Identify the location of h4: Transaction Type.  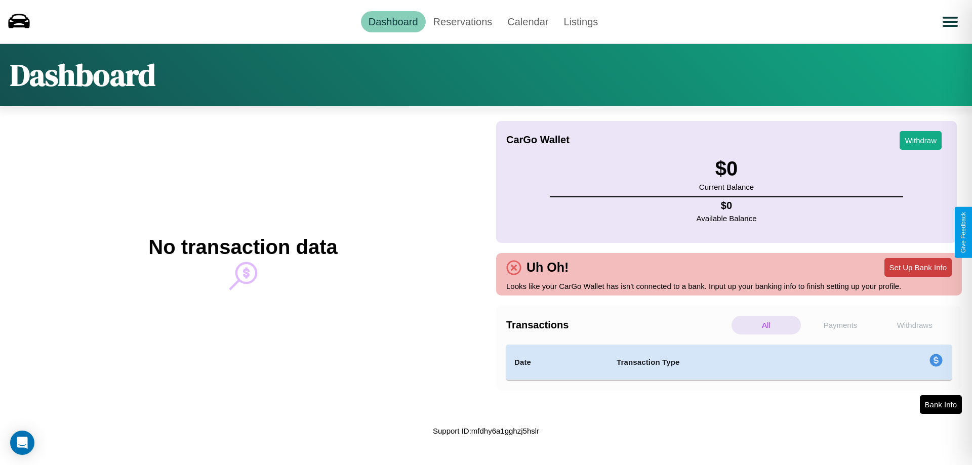
(732, 362).